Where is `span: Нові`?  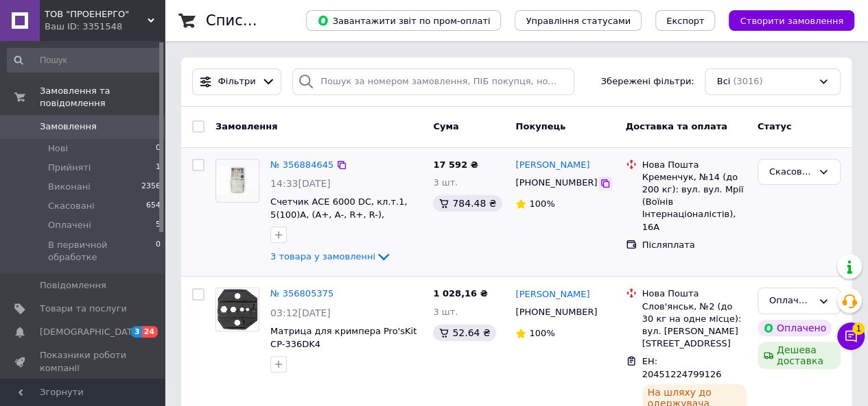
span: Нові is located at coordinates (58, 149).